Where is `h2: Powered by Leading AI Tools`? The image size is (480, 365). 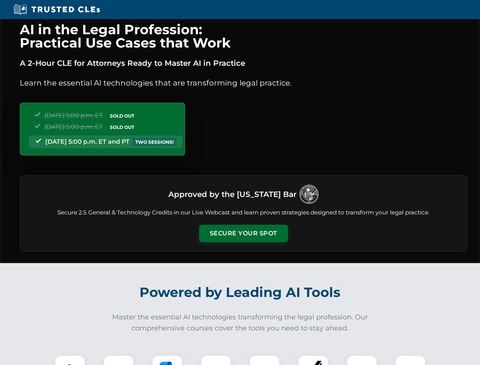 h2: Powered by Leading AI Tools is located at coordinates (240, 292).